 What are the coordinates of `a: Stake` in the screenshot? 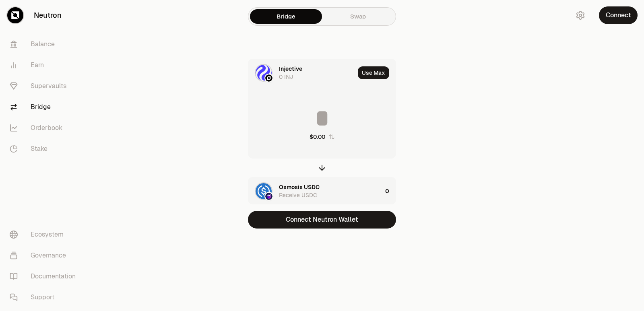 It's located at (45, 149).